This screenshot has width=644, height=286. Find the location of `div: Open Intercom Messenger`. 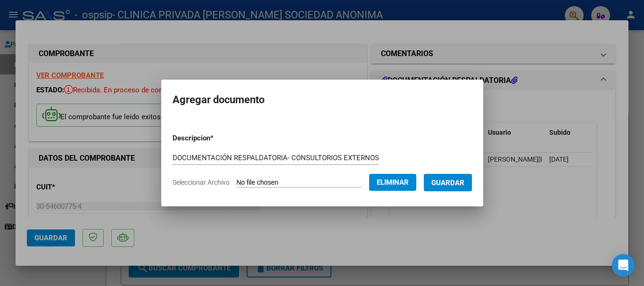

div: Open Intercom Messenger is located at coordinates (623, 265).